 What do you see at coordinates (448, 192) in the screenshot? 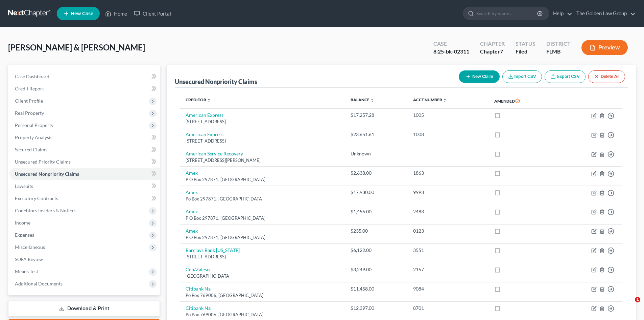
I see `div: 9993` at bounding box center [448, 192].